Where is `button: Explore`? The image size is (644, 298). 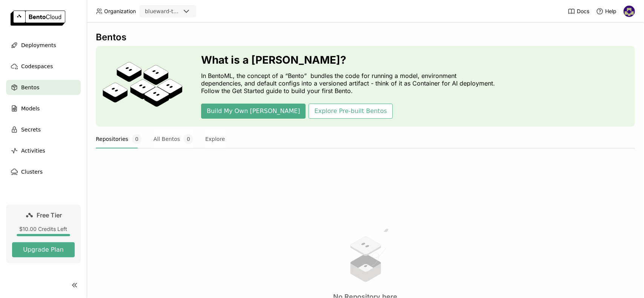 button: Explore is located at coordinates (215, 139).